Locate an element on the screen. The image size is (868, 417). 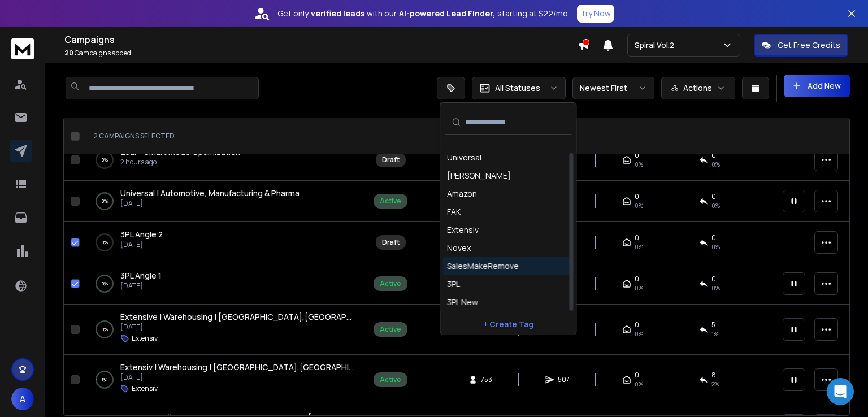
a: Universal | Automotive, Manufacturing & Pharma is located at coordinates (209, 193).